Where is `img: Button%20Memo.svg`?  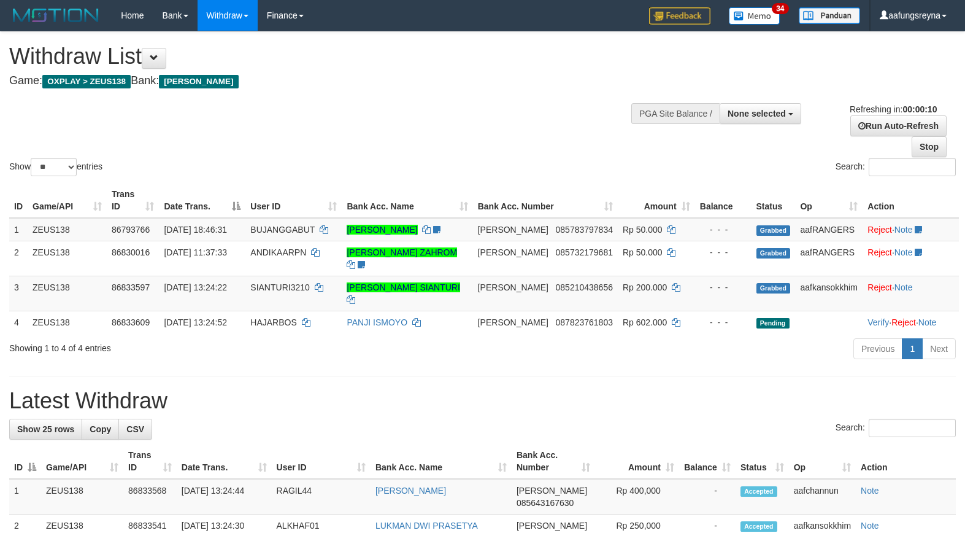
img: Button%20Memo.svg is located at coordinates (755, 16).